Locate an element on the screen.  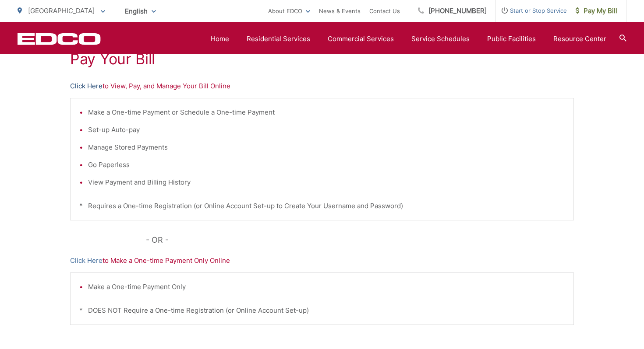
a: Public Facilities is located at coordinates (511, 39).